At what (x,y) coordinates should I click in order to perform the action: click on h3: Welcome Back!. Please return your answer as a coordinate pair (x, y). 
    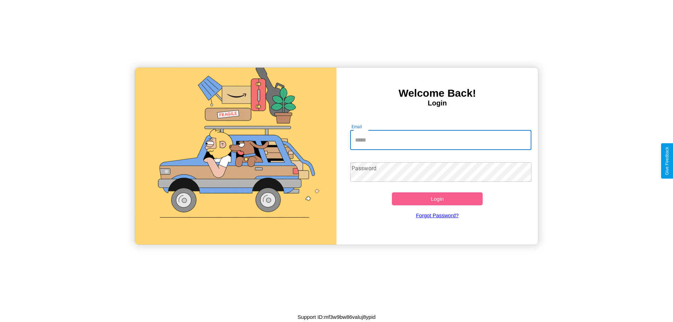
    Looking at the image, I should click on (437, 93).